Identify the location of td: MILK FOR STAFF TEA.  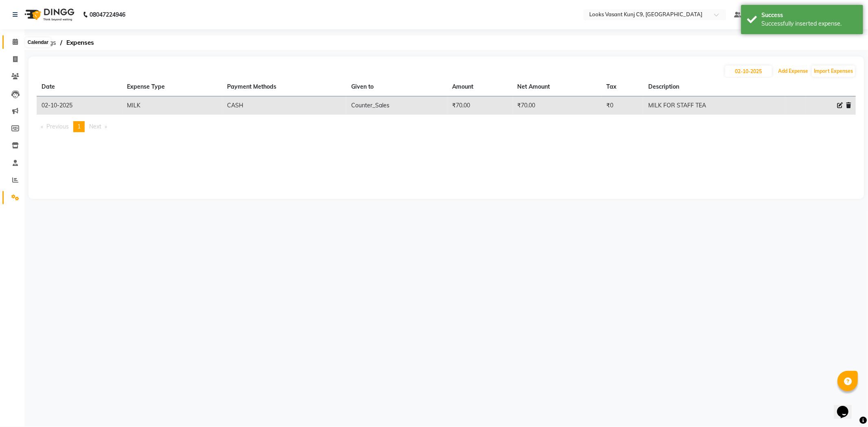
(714, 106).